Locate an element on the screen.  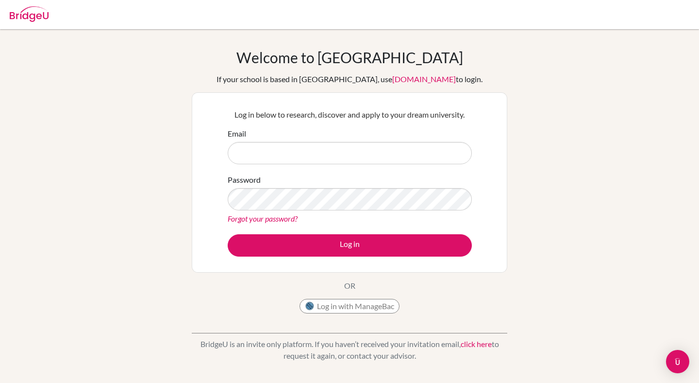
p: Log in below to research, discover and apply to your dream university. is located at coordinates (350, 115).